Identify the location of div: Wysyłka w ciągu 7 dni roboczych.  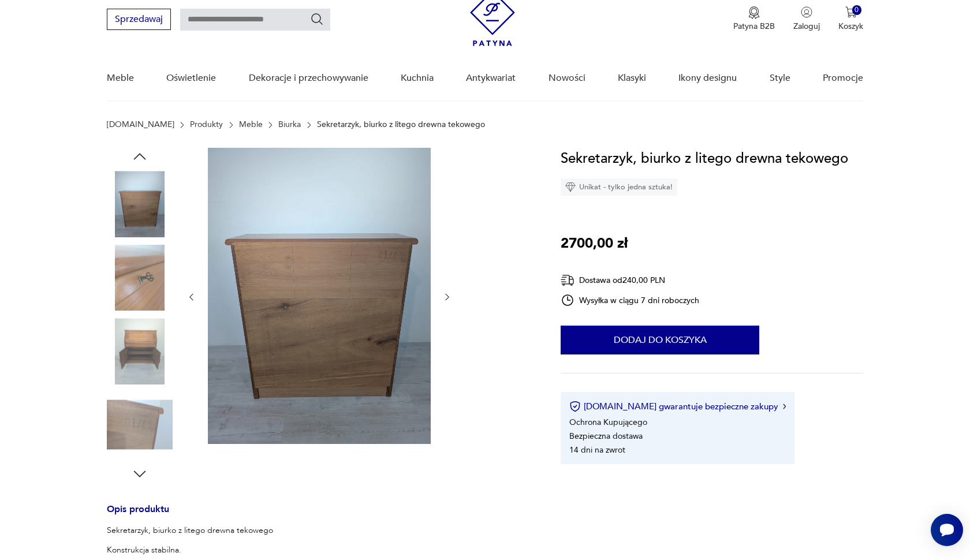
(629, 300).